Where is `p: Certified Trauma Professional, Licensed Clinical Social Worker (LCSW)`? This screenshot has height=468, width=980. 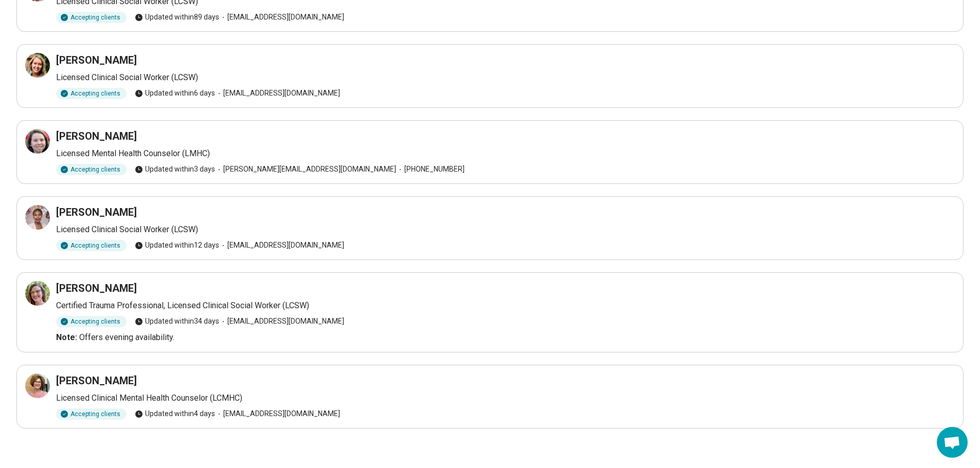 p: Certified Trauma Professional, Licensed Clinical Social Worker (LCSW) is located at coordinates (505, 306).